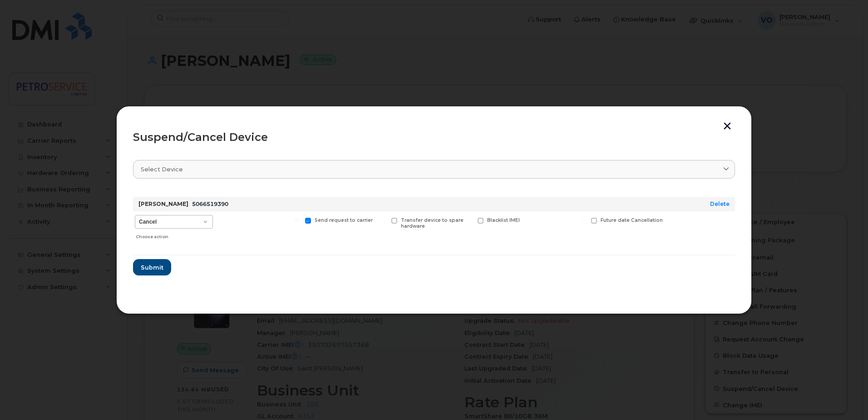  What do you see at coordinates (162, 169) in the screenshot?
I see `span: Select device` at bounding box center [162, 169].